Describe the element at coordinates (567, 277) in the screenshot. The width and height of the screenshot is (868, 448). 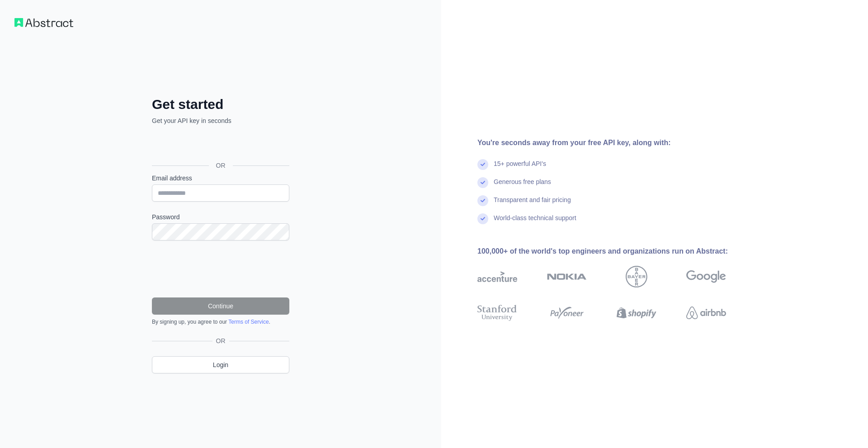
I see `img: nokia` at that location.